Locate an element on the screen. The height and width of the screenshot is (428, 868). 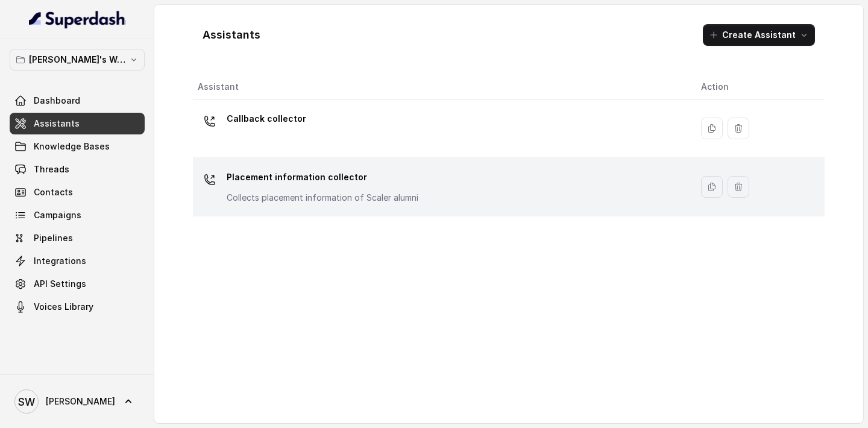
th: Action is located at coordinates (758, 87).